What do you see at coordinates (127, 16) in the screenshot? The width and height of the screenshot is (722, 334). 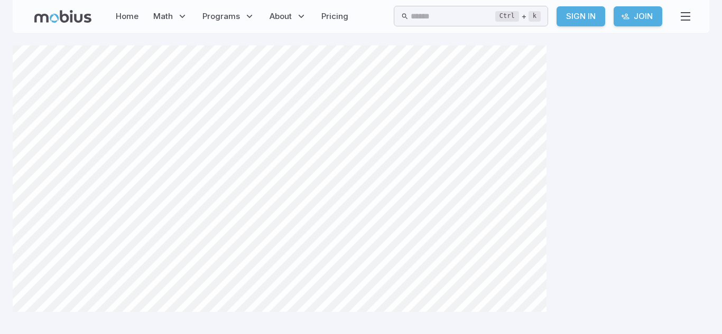 I see `a: Home` at bounding box center [127, 16].